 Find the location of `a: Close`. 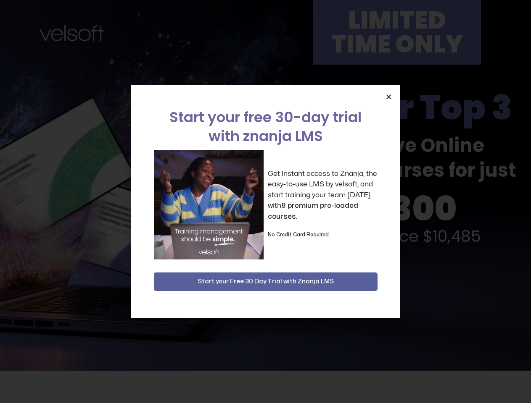

a: Close is located at coordinates (388, 97).